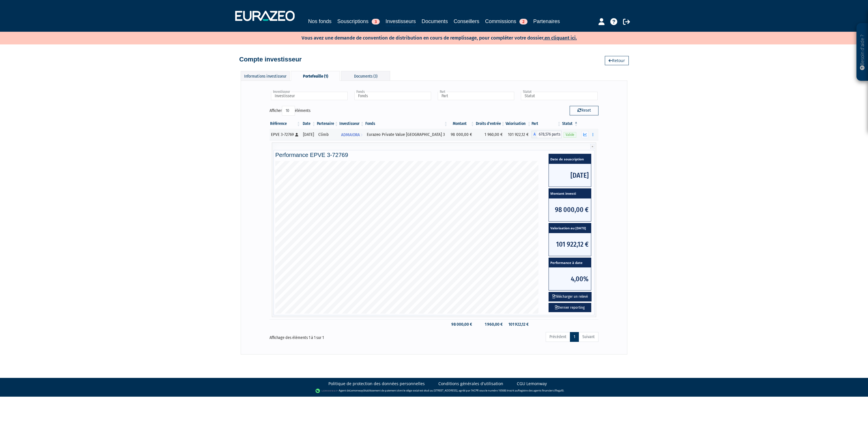  What do you see at coordinates (328, 123) in the screenshot?
I see `th: Partenaire: activer pour trier la colonne par ordre croissant` at bounding box center [328, 123].